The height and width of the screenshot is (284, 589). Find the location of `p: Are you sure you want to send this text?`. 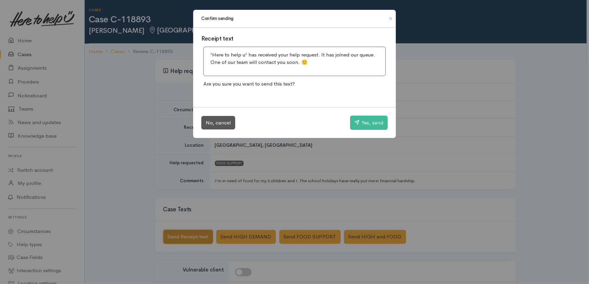

p: Are you sure you want to send this text? is located at coordinates (294, 84).